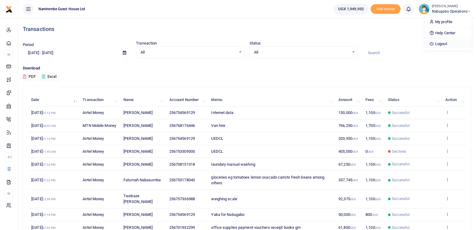  Describe the element at coordinates (49, 138) in the screenshot. I see `small: 01:15 PM` at that location.